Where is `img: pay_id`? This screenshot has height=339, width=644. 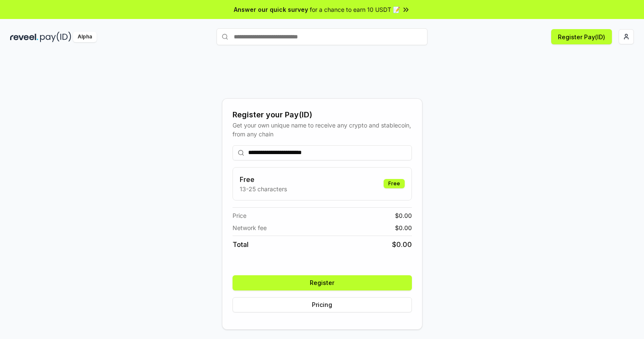 img: pay_id is located at coordinates (56, 37).